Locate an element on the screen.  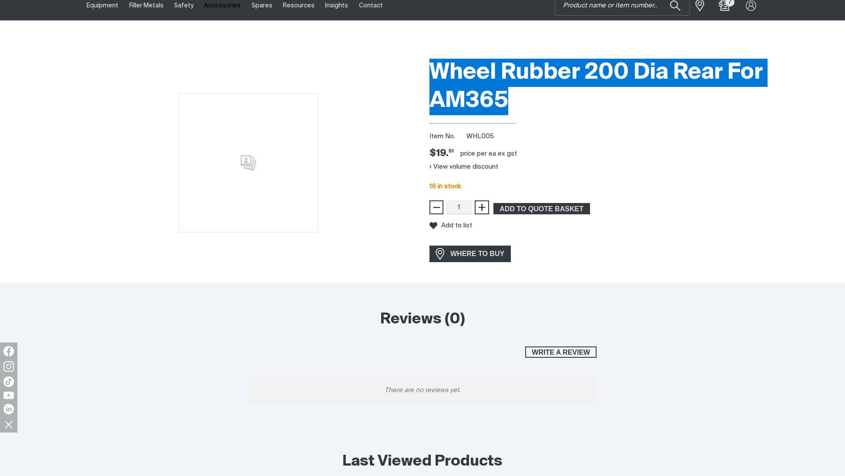
span: WHL005 is located at coordinates (480, 136).